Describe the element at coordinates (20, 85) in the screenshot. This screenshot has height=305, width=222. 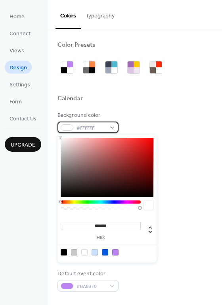
I see `span: Settings` at that location.